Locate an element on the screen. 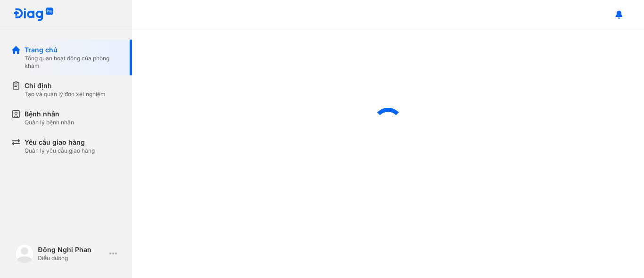  div: Chỉ định is located at coordinates (65, 86).